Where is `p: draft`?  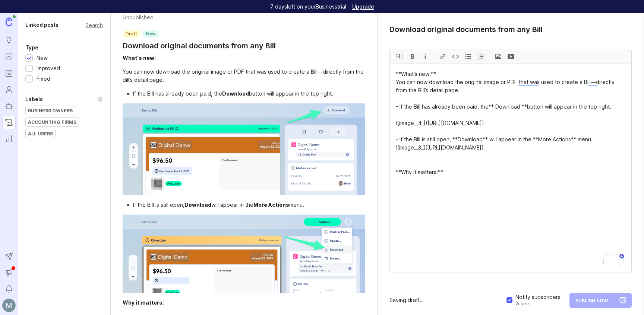 p: draft is located at coordinates (131, 34).